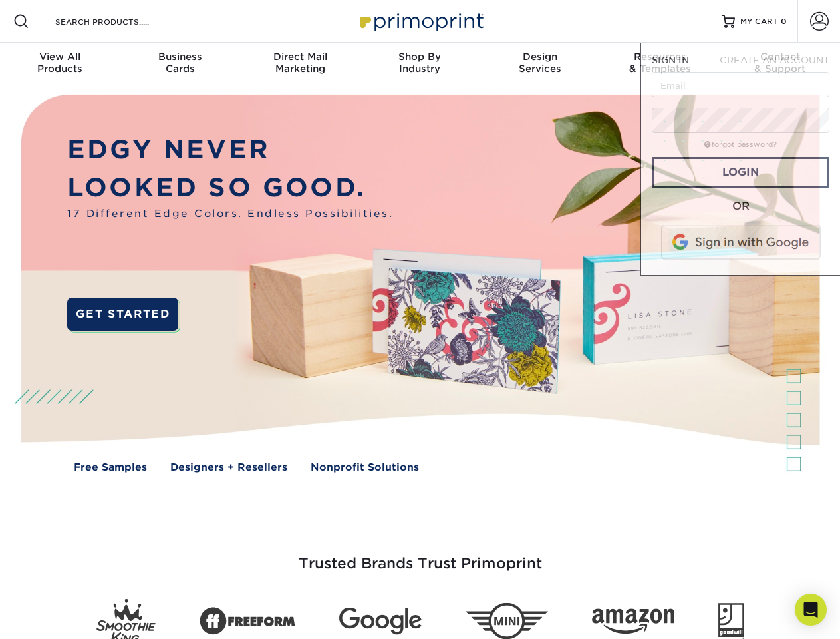  Describe the element at coordinates (180, 64) in the screenshot. I see `a: BusinessCards` at that location.